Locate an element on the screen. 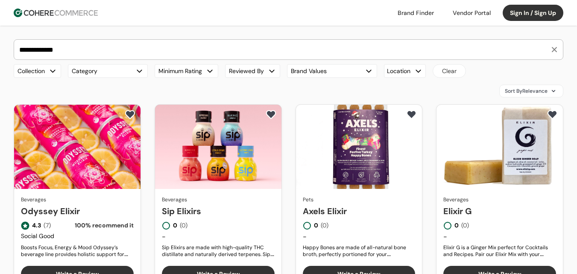 The image size is (577, 274). a: Odyssey Elixir is located at coordinates (77, 211).